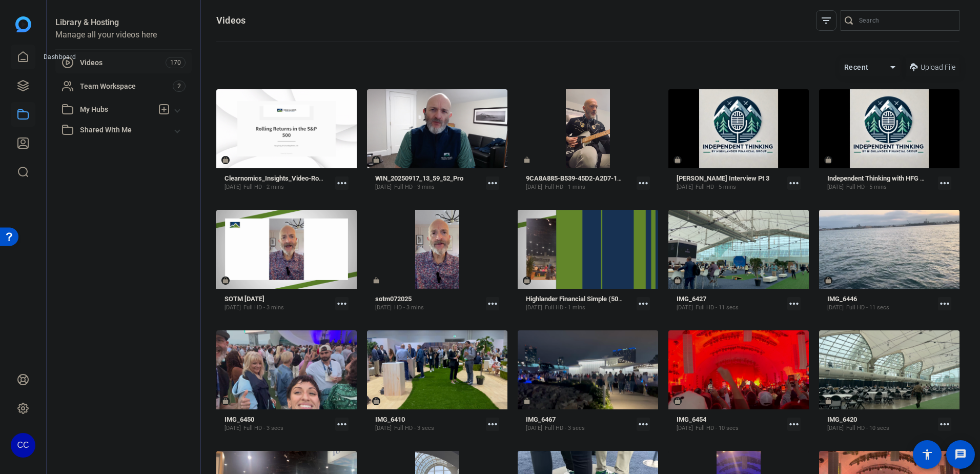  I want to click on mat-icon: accessibility, so click(927, 454).